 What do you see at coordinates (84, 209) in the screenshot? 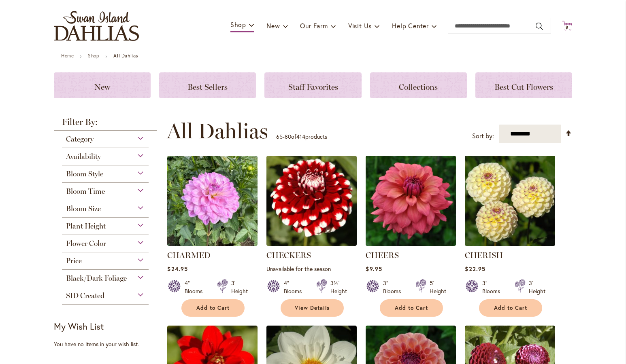
I see `span: Bloom Size` at bounding box center [84, 209].